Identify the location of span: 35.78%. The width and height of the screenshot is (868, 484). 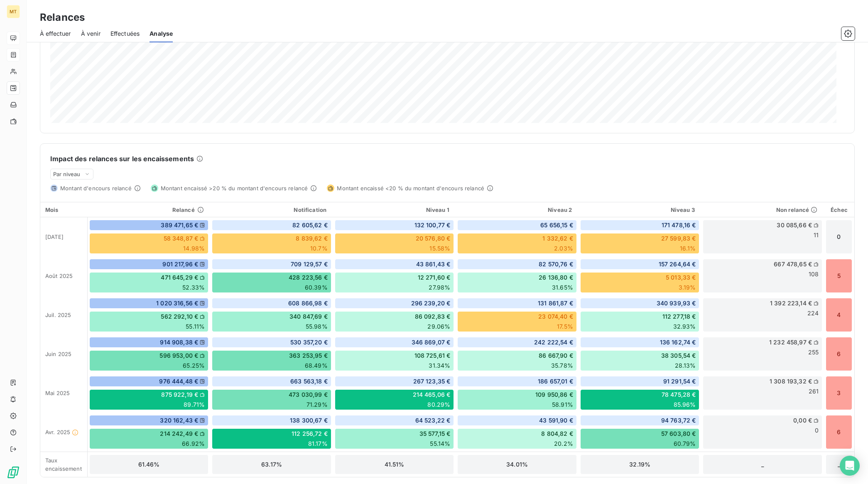
(562, 366).